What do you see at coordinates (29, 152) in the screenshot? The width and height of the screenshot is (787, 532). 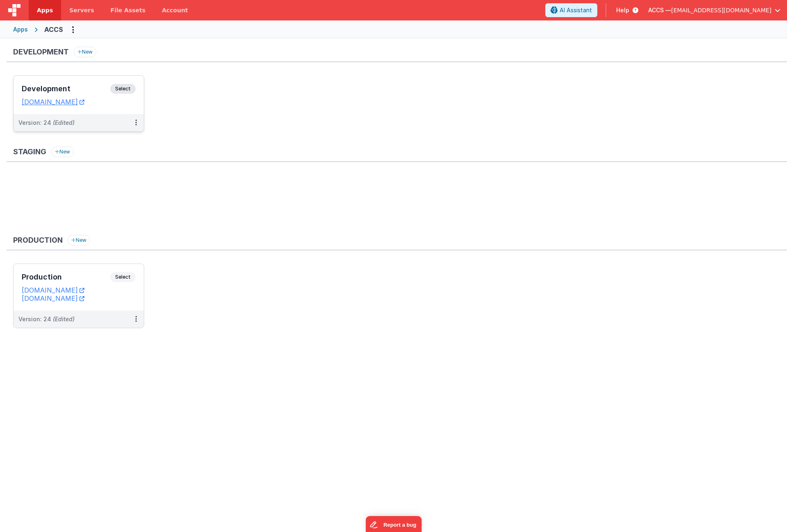 I see `h3: Staging` at bounding box center [29, 152].